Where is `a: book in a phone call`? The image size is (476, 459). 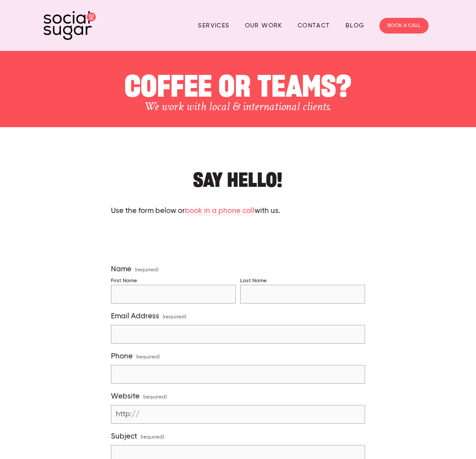 a: book in a phone call is located at coordinates (220, 211).